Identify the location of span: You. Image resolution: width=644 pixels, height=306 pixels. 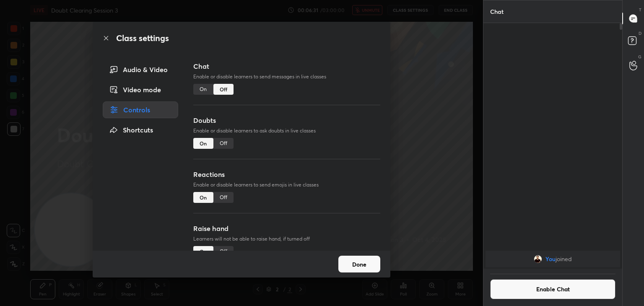
(551, 259).